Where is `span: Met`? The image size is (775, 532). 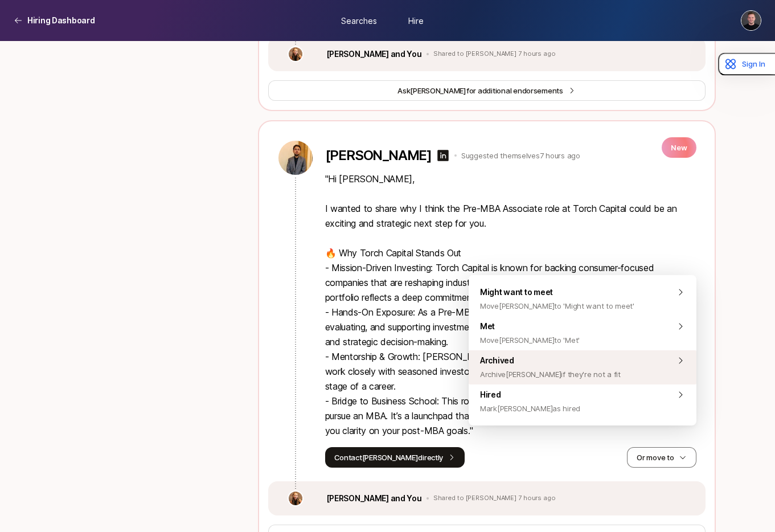 span: Met is located at coordinates (530, 333).